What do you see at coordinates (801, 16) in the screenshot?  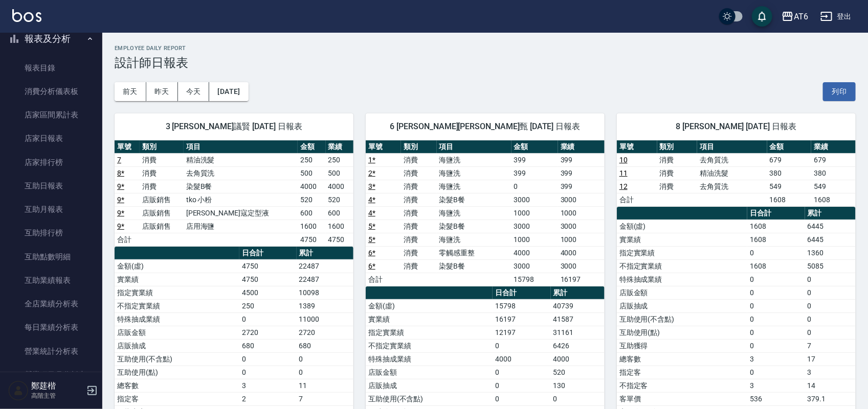 I see `div: AT6` at bounding box center [801, 16].